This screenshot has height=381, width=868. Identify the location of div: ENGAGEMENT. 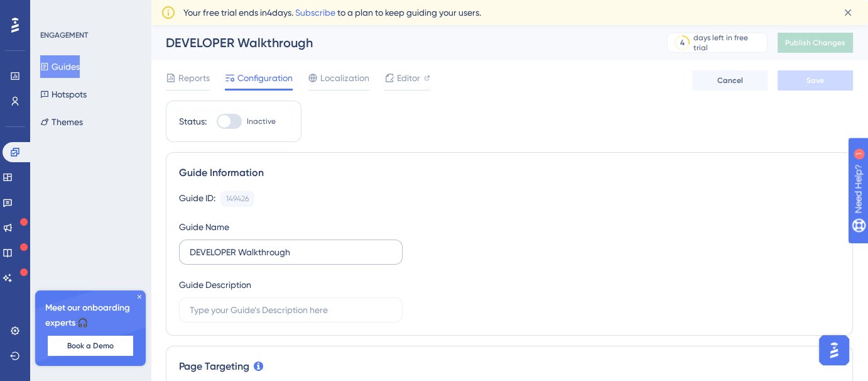
(64, 35).